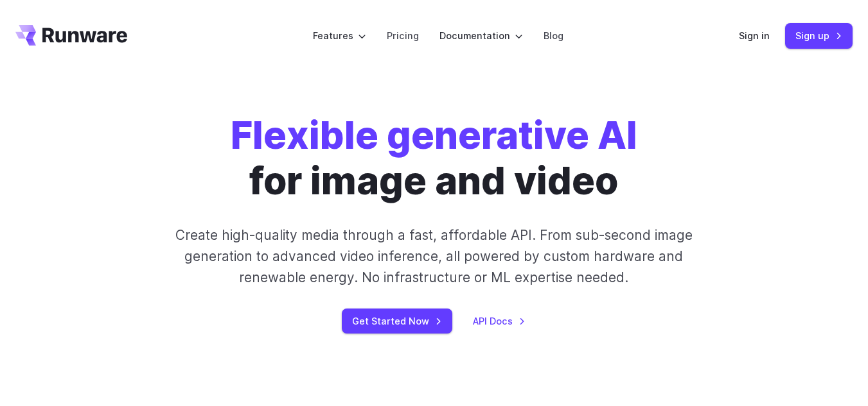 The image size is (868, 406). What do you see at coordinates (339, 35) in the screenshot?
I see `label: Features` at bounding box center [339, 35].